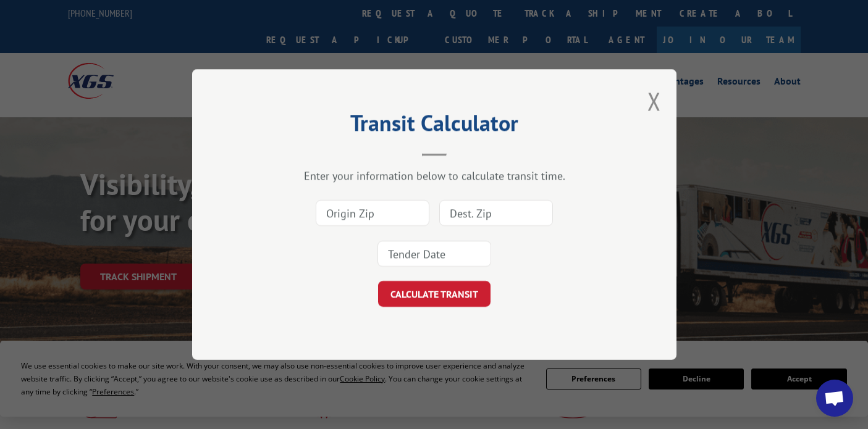  I want to click on button: Close modal, so click(654, 100).